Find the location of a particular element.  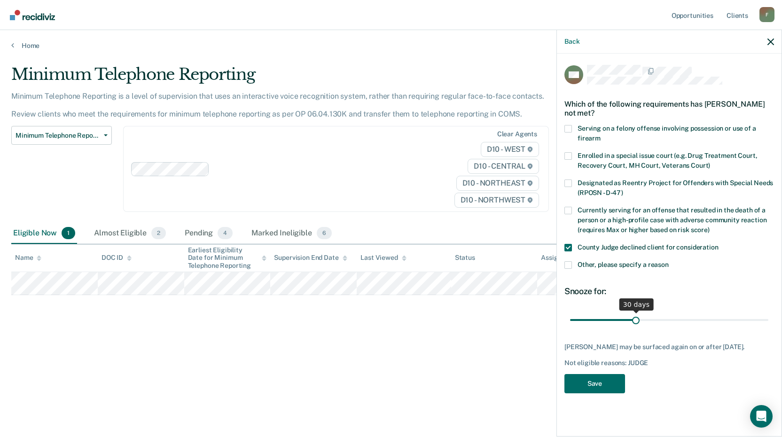

span: D10 - WEST is located at coordinates (510, 149).